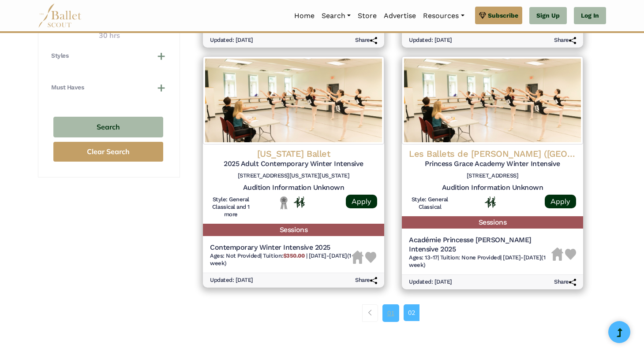 The height and width of the screenshot is (351, 644). What do you see at coordinates (548, 16) in the screenshot?
I see `a: Sign Up` at bounding box center [548, 16].